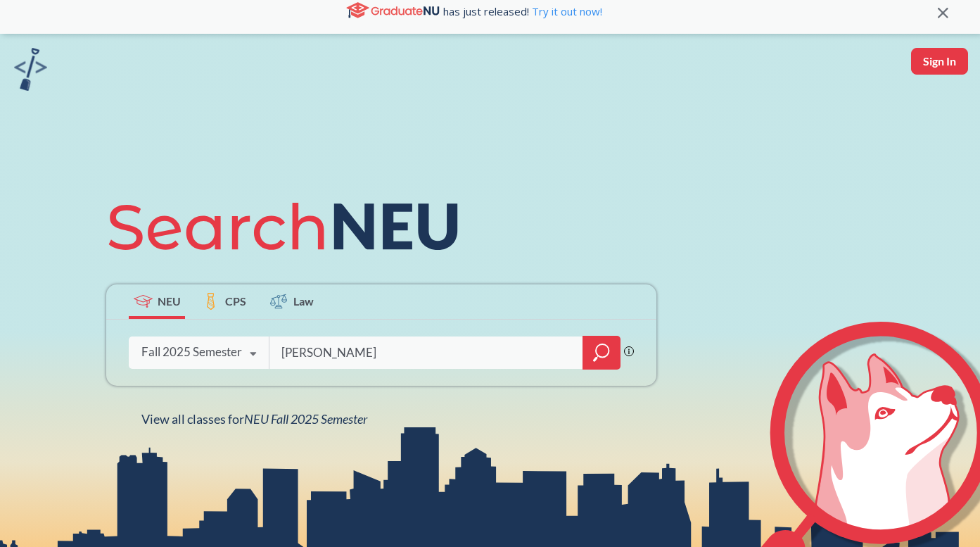 This screenshot has height=547, width=980. What do you see at coordinates (601, 352) in the screenshot?
I see `svg: magnifying glass` at bounding box center [601, 352].